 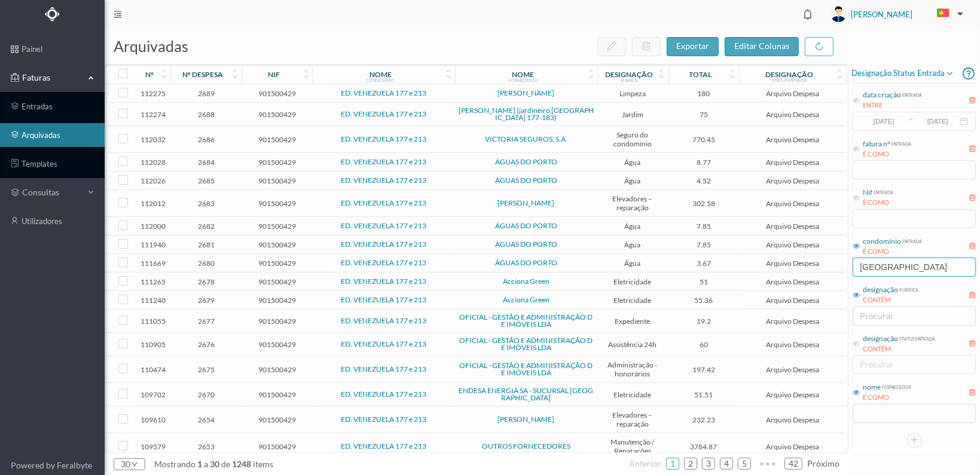 What do you see at coordinates (527, 139) in the screenshot?
I see `a: VICTORIA SEGUROS, S.A.` at bounding box center [527, 139].